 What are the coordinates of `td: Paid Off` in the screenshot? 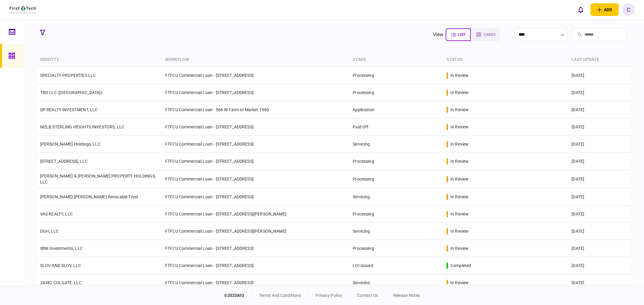 It's located at (396, 127).